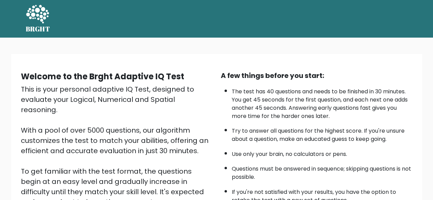  Describe the element at coordinates (38, 29) in the screenshot. I see `h5: BRGHT` at that location.